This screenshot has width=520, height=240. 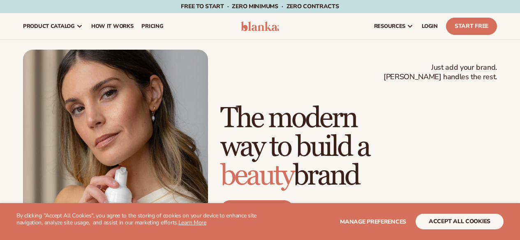 I want to click on span: beauty, so click(x=256, y=176).